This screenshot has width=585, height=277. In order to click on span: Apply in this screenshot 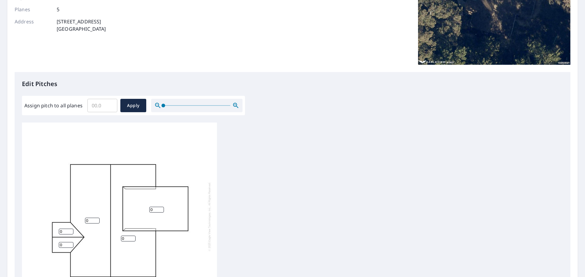, I will do `click(133, 106)`.